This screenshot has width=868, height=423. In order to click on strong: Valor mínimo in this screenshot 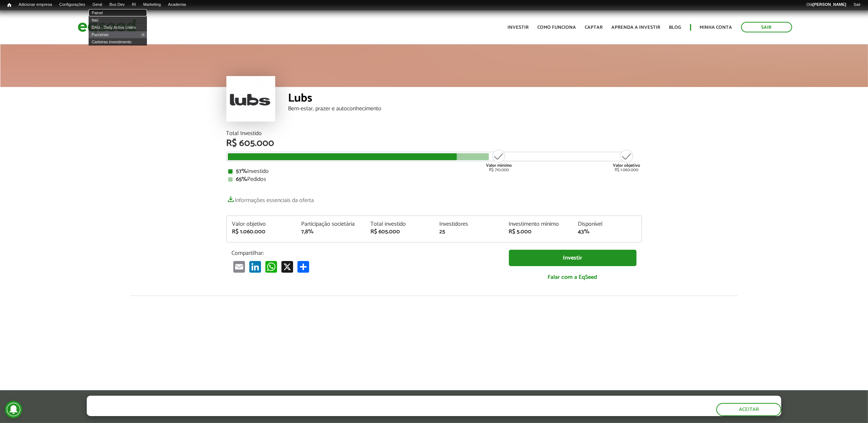, I will do `click(499, 165)`.